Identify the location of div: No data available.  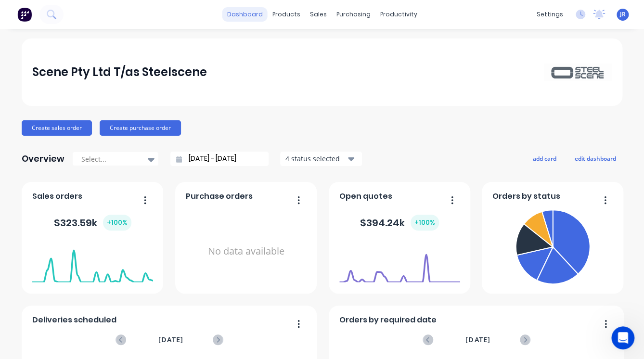
(246, 251).